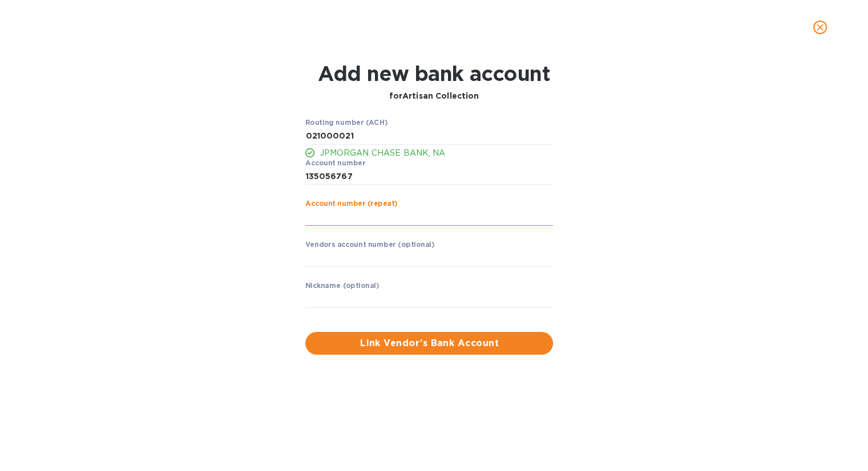  I want to click on b: for Artisan Collection, so click(434, 96).